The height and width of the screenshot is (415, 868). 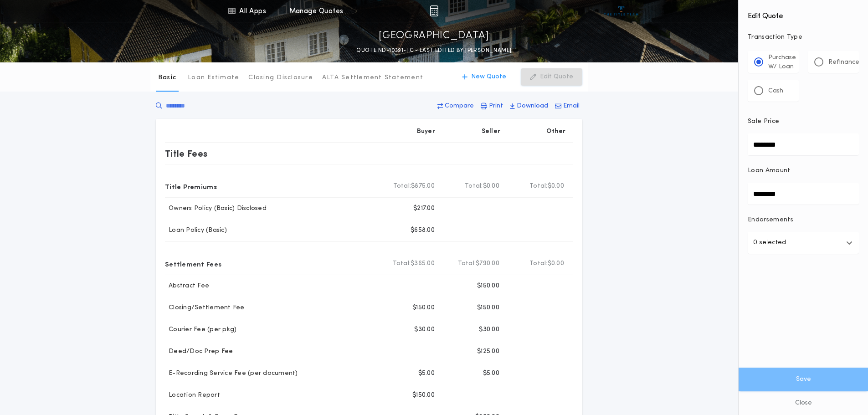 What do you see at coordinates (423, 208) in the screenshot?
I see `p: $217.00` at bounding box center [423, 208].